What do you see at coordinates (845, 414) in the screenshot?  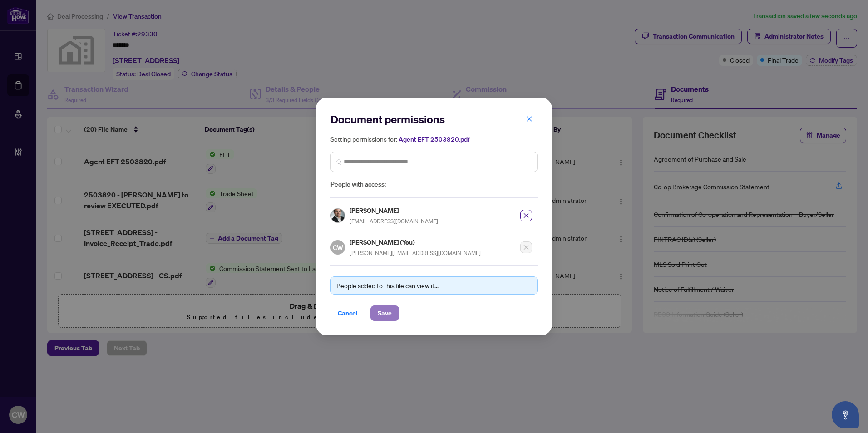 I see `button: Open asap` at bounding box center [845, 414].